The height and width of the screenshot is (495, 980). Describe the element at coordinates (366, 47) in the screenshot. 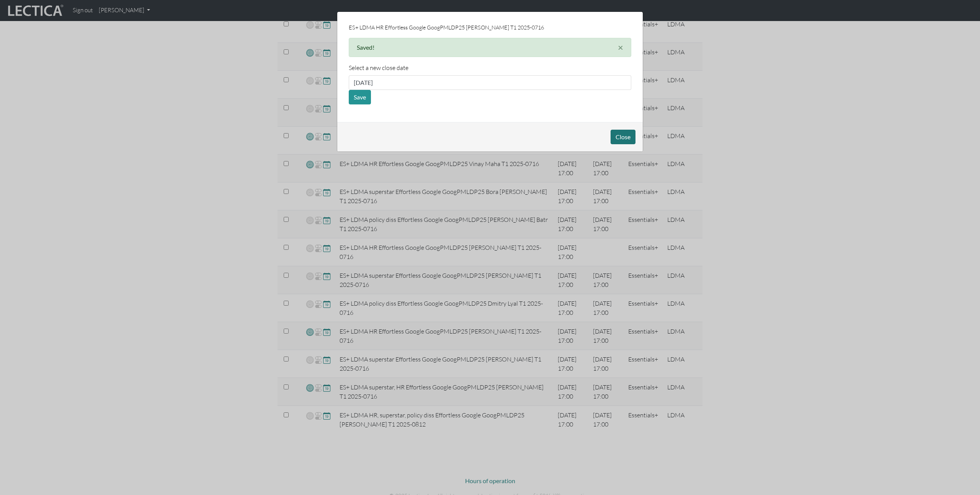

I see `strong: Saved!` at that location.